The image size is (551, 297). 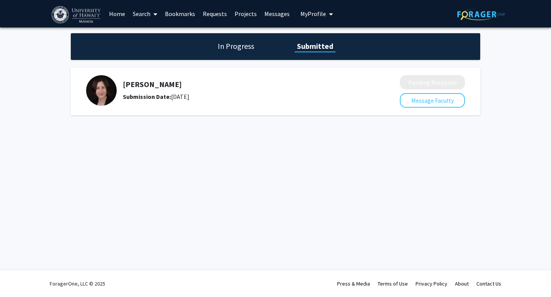 What do you see at coordinates (481, 14) in the screenshot?
I see `img: ForagerOne Logo` at bounding box center [481, 14].